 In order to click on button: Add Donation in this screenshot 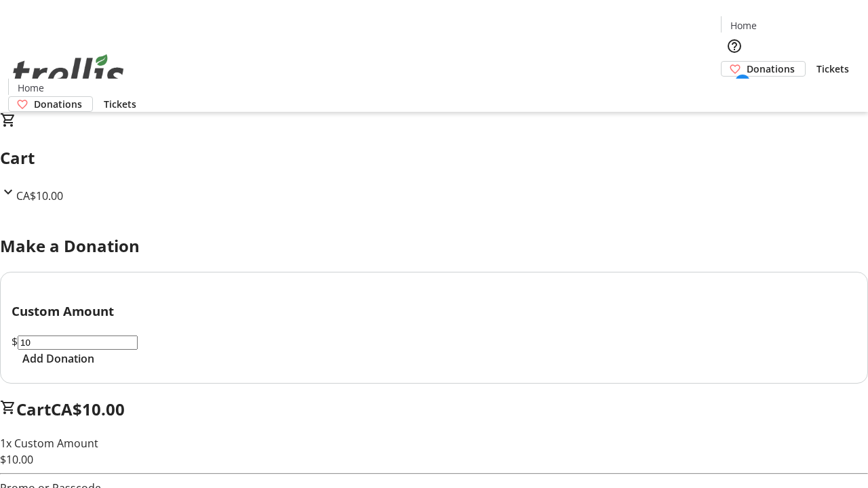, I will do `click(58, 359)`.